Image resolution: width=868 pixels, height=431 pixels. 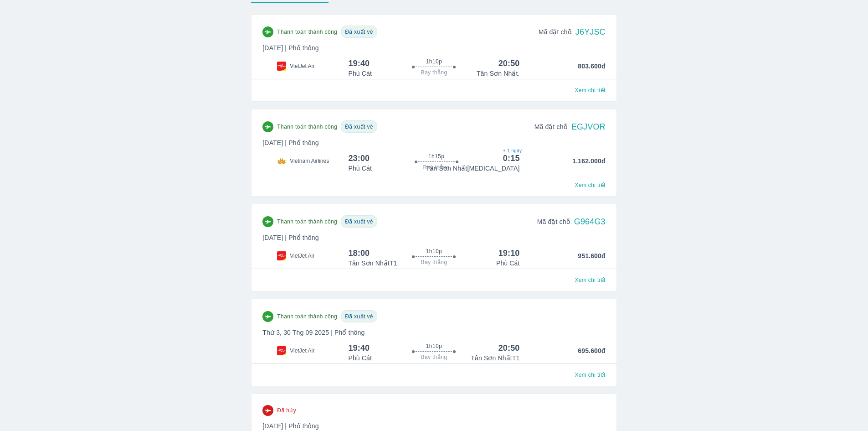 I want to click on div: 23:00, so click(x=359, y=158).